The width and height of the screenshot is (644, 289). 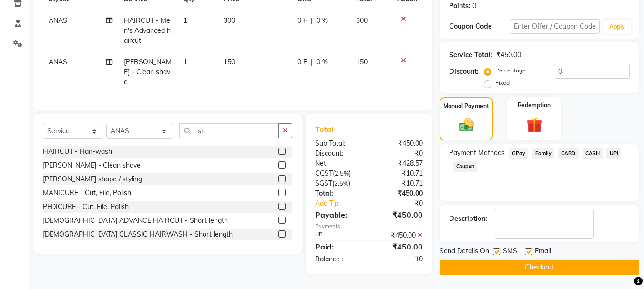 I want to click on span: UPI, so click(x=614, y=154).